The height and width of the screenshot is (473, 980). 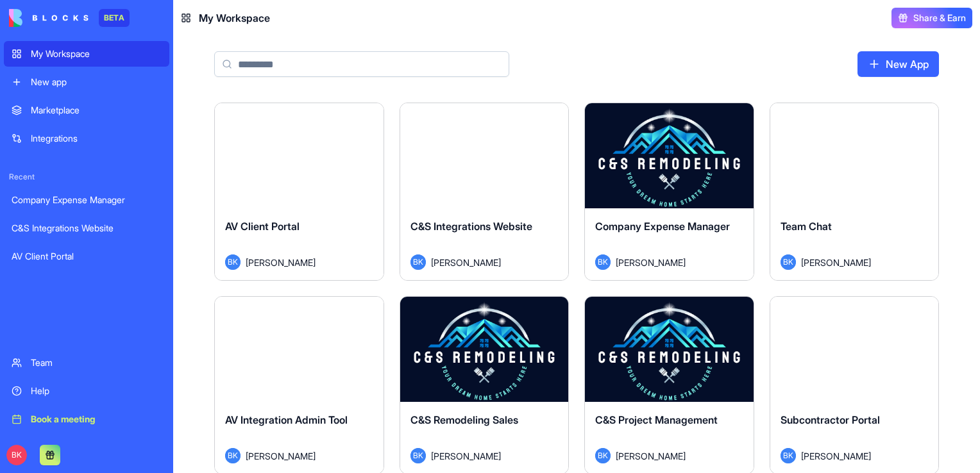 What do you see at coordinates (96, 363) in the screenshot?
I see `div: Team` at bounding box center [96, 363].